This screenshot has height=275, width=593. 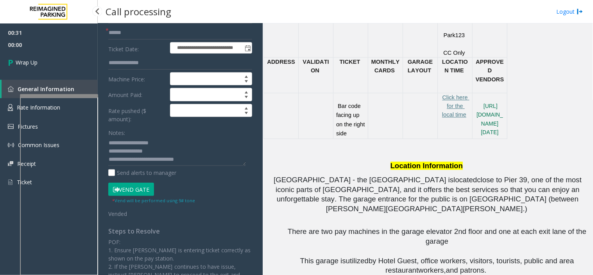 What do you see at coordinates (137, 48) in the screenshot?
I see `label: Ticket Date:` at bounding box center [137, 48].